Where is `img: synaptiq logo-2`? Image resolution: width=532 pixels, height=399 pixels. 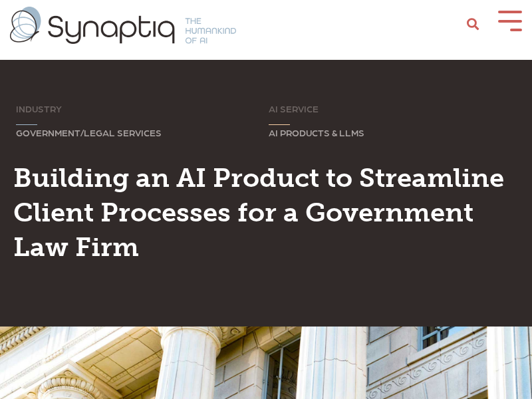 img: synaptiq logo-2 is located at coordinates (123, 25).